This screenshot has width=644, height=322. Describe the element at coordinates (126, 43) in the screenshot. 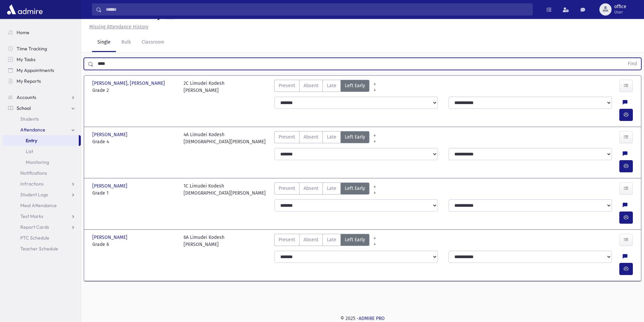

I see `a: Bulk` at that location.